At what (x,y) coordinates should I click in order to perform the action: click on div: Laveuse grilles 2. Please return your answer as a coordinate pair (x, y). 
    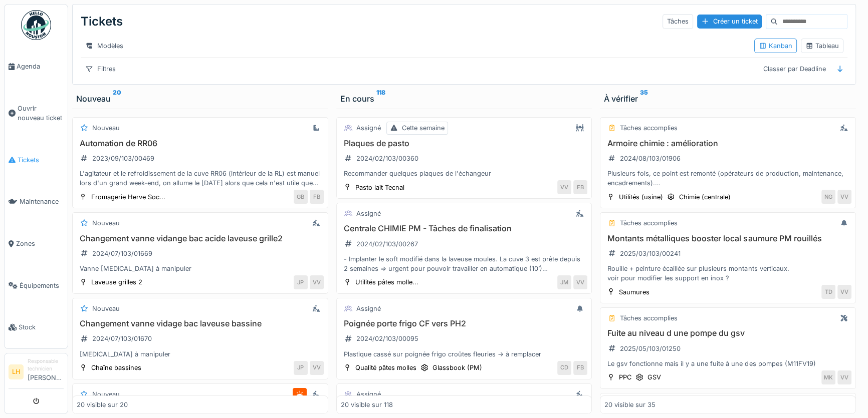
    Looking at the image, I should click on (117, 282).